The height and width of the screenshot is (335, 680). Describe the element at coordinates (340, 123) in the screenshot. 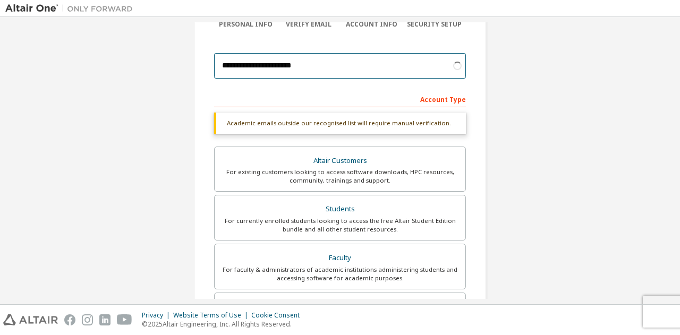

I see `div: Academic emails outside our recognised list will require manual verification.` at that location.